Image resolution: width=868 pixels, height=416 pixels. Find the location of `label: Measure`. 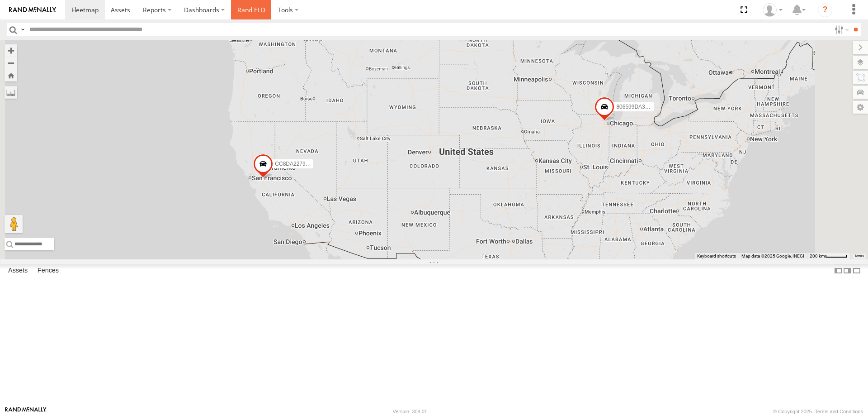

label: Measure is located at coordinates (11, 92).